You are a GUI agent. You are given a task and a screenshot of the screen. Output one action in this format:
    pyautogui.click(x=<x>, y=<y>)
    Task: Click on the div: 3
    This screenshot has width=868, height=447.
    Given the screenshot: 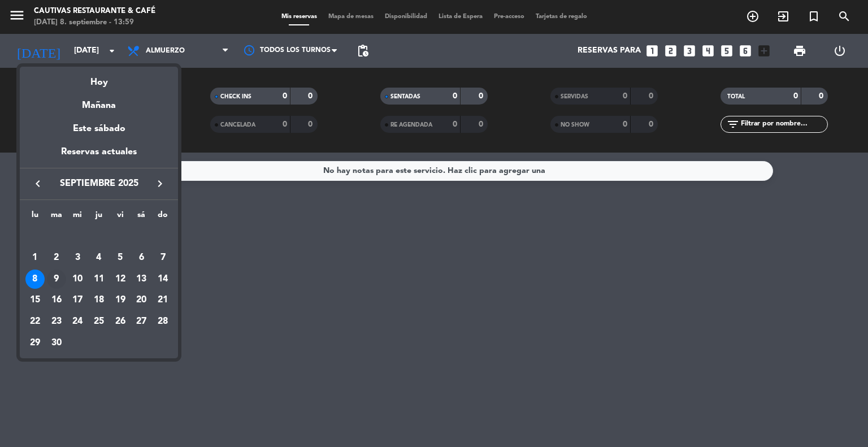 What is the action you would take?
    pyautogui.click(x=77, y=257)
    